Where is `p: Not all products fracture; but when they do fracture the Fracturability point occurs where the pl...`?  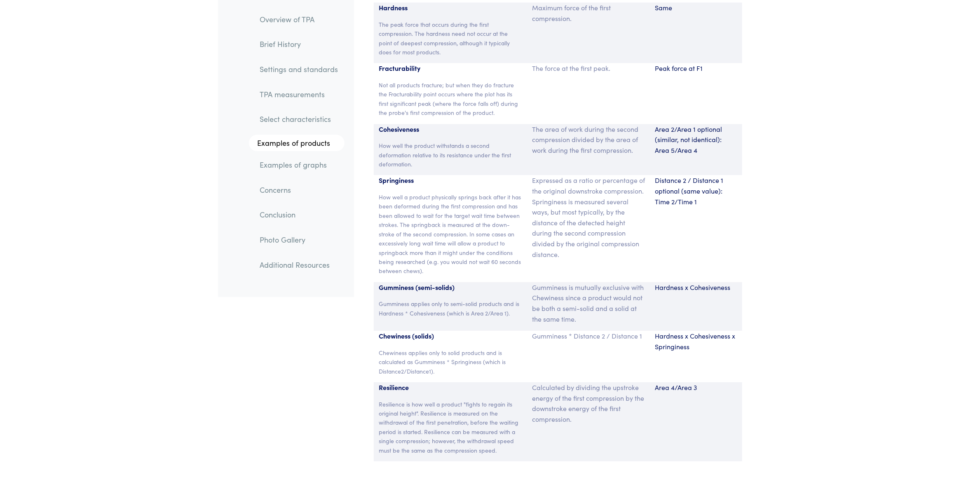 p: Not all products fracture; but when they do fracture the Fracturability point occurs where the pl... is located at coordinates (450, 99).